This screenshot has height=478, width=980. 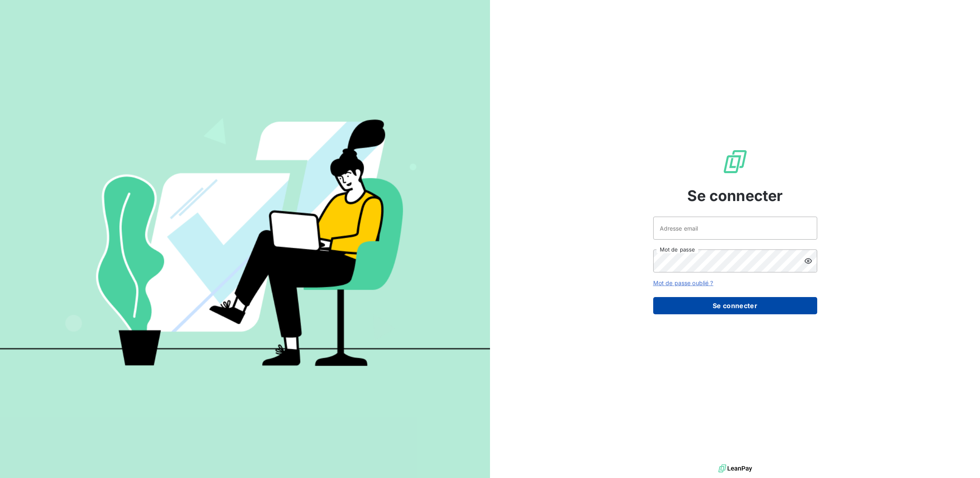 What do you see at coordinates (736, 468) in the screenshot?
I see `img: logo` at bounding box center [736, 468].